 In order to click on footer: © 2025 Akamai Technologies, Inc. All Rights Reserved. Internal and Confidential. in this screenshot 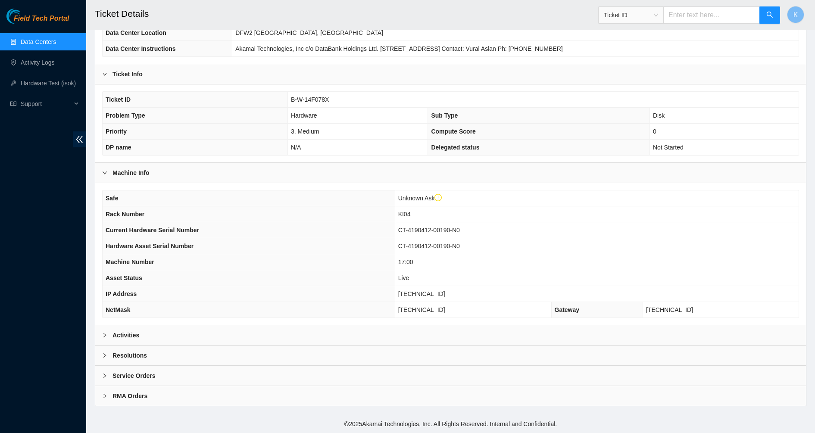, I will do `click(451, 424)`.